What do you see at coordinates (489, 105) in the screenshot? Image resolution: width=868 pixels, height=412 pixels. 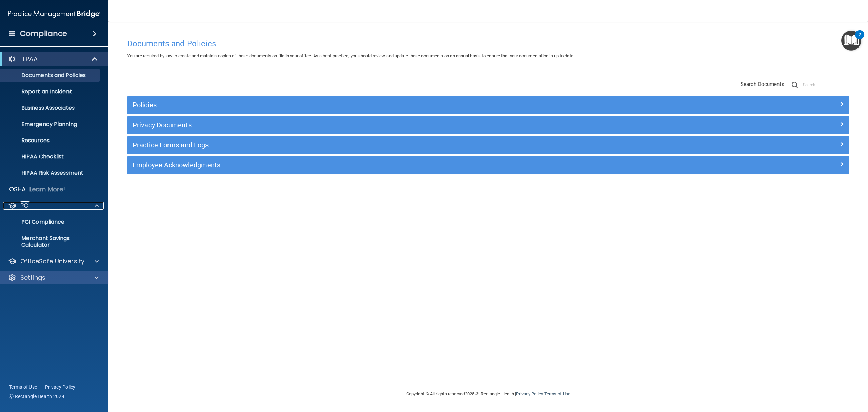 I see `a: Policies` at bounding box center [489, 105].